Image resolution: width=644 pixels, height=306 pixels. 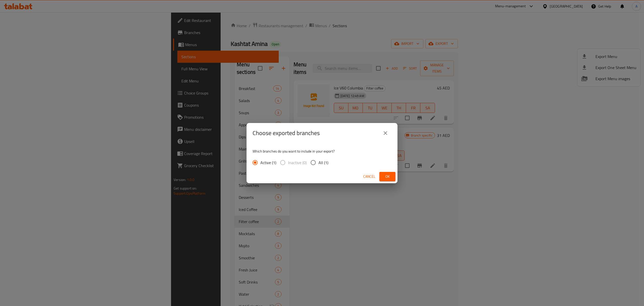 I want to click on button: Cancel, so click(x=369, y=176).